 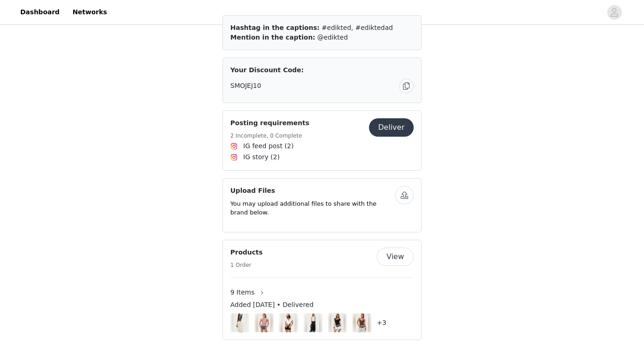 I want to click on img: Deena Ruffled V Neck Top, so click(x=288, y=322).